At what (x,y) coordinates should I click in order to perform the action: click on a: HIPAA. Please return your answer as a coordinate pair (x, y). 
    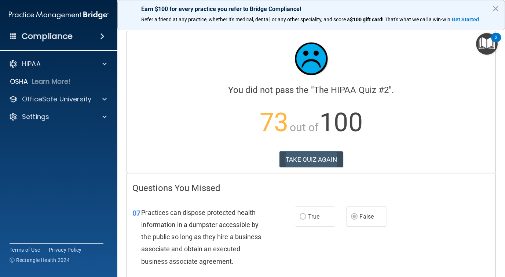
    Looking at the image, I should click on (58, 64).